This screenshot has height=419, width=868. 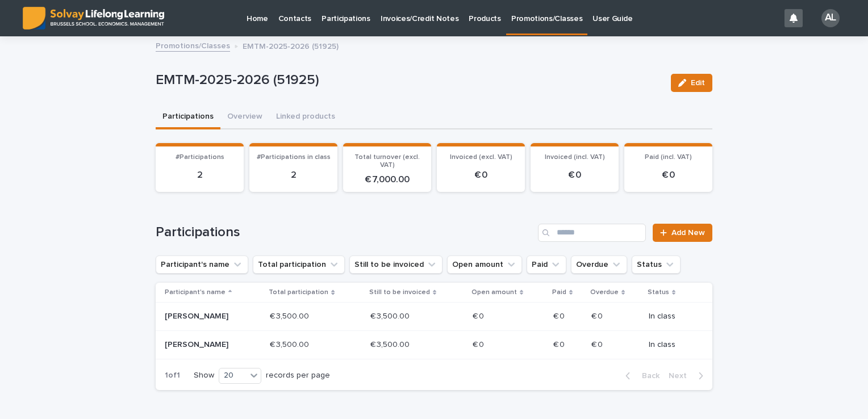 I want to click on span: Total turnover (excl. VAT), so click(x=386, y=161).